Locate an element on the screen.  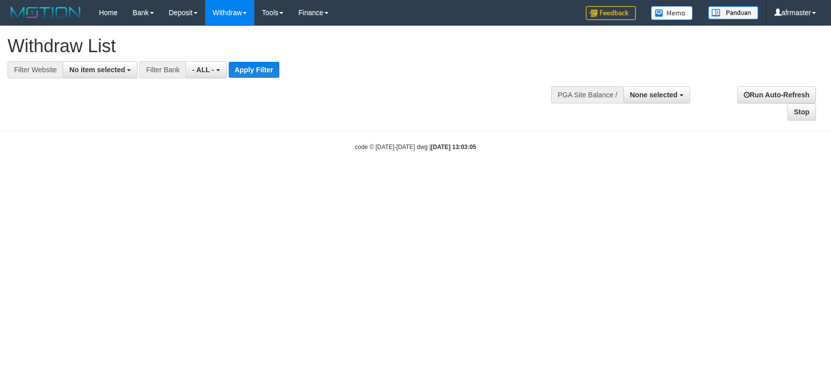
a: Run Auto-Refresh is located at coordinates (777, 95).